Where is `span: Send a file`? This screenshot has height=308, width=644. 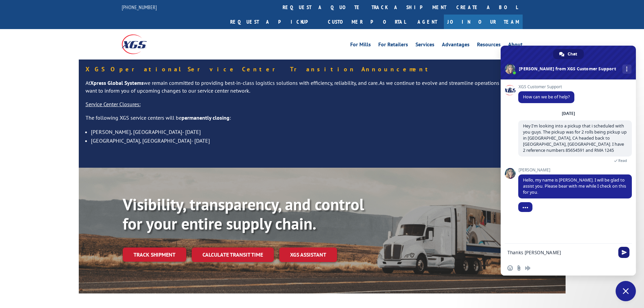
span: Send a file is located at coordinates (520, 268).